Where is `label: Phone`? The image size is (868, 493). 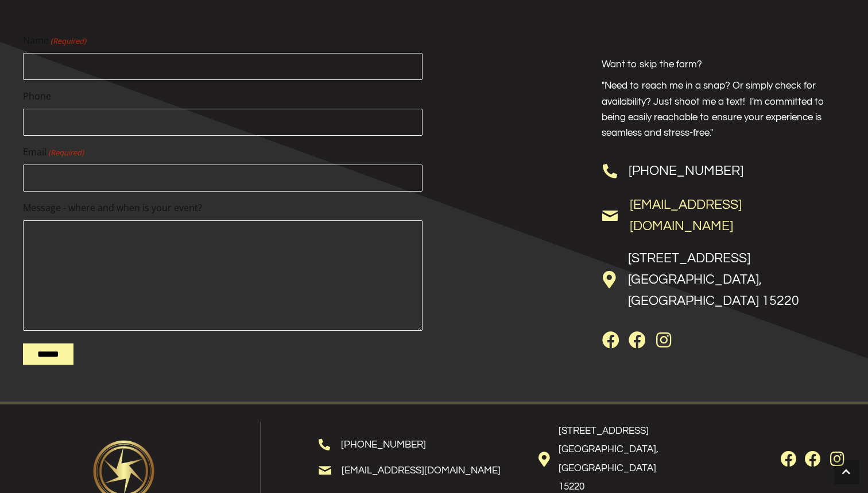 label: Phone is located at coordinates (223, 96).